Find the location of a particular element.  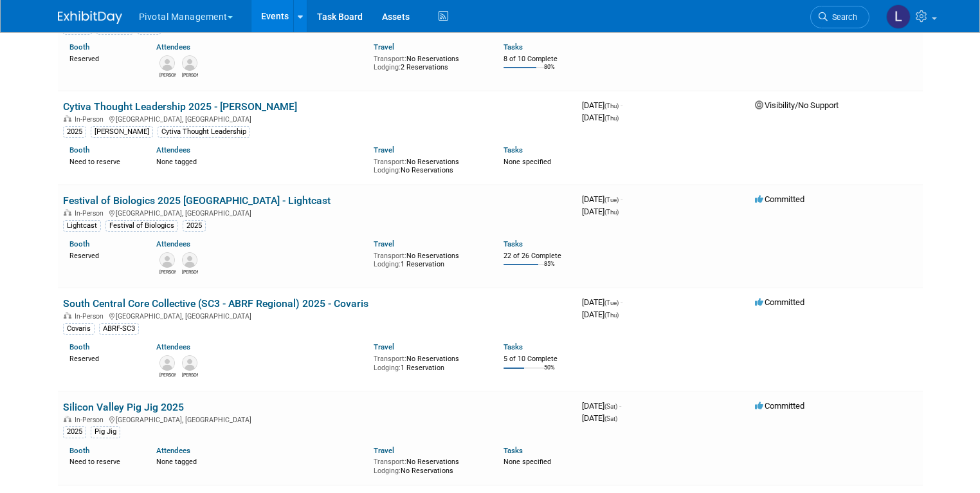

img: Nicholas McGlincy is located at coordinates (190, 63).